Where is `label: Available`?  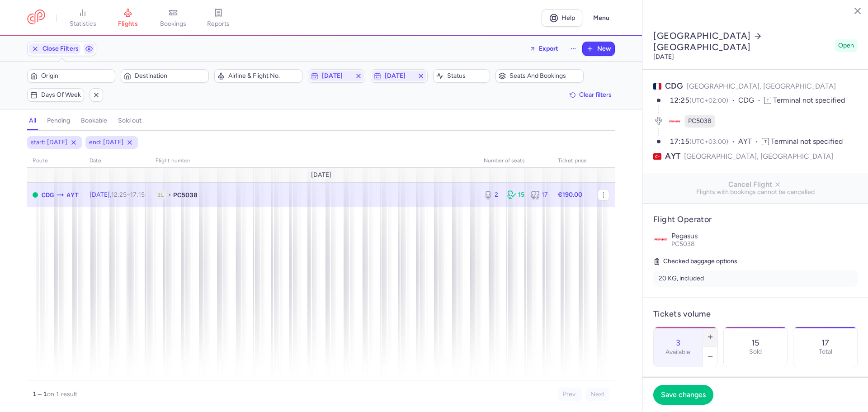 label: Available is located at coordinates (678, 352).